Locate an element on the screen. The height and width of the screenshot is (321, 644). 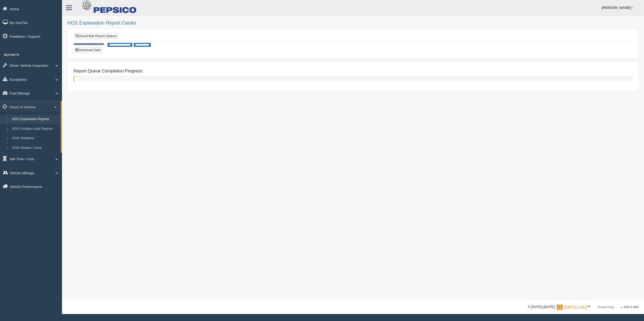
button: Download Data is located at coordinates (88, 50).